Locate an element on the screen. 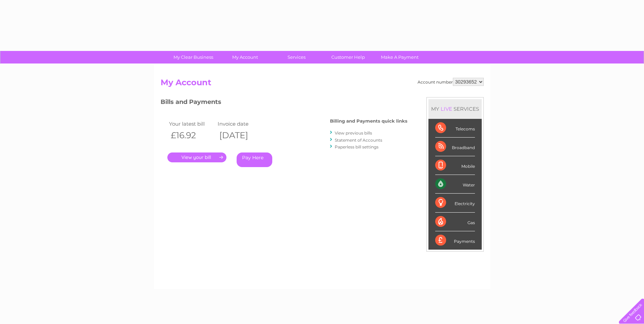  h3: Bills and Payments is located at coordinates (284, 103).